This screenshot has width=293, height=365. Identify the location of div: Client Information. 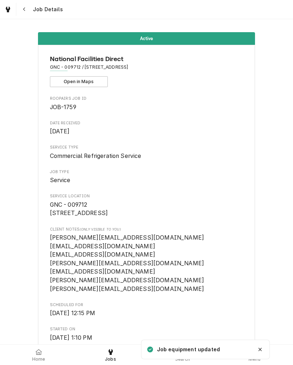
(146, 70).